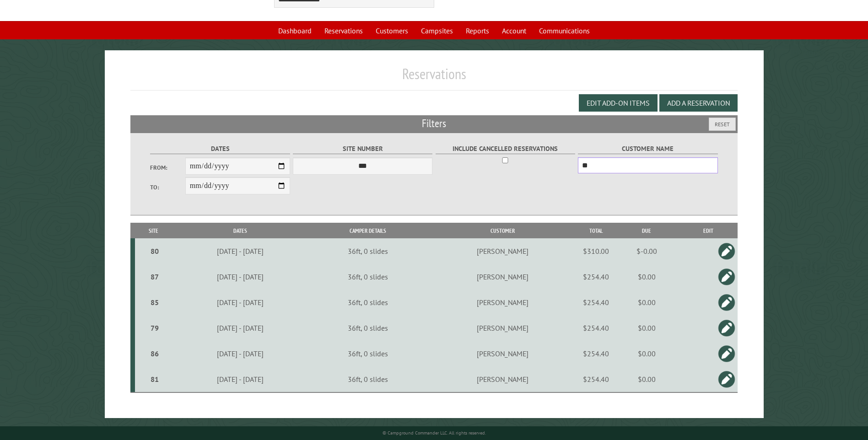  Describe the element at coordinates (154, 251) in the screenshot. I see `div: 80` at that location.